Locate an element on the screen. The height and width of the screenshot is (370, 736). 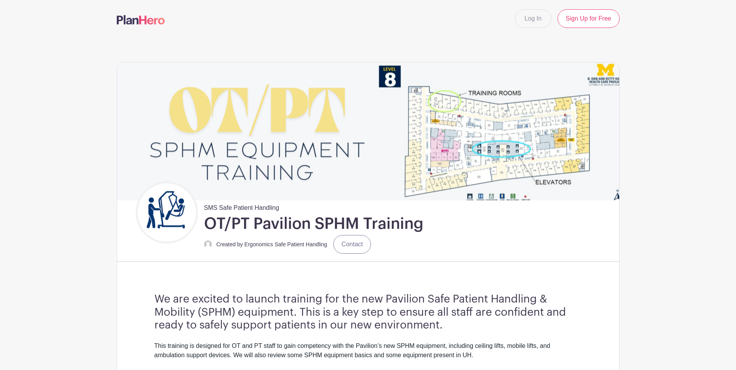
img: logo-507f7623f17ff9eddc593b1ce0a138ce2505c220e1c5a4e2b4648c50719b7d32.svg is located at coordinates (141, 20).